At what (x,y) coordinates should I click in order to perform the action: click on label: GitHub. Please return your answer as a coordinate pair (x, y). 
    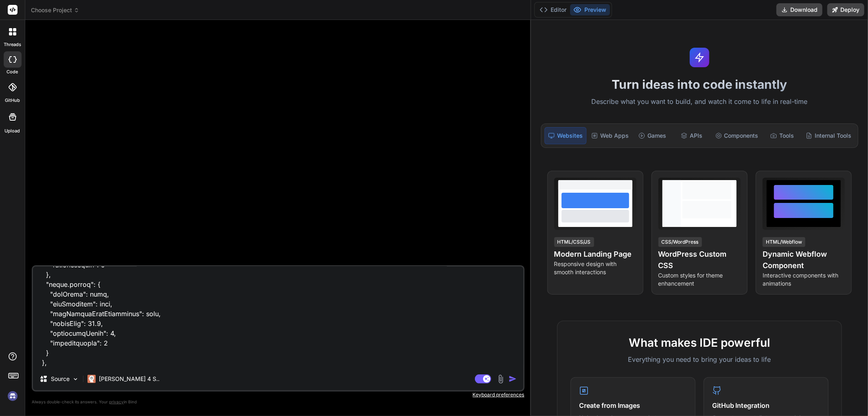
    Looking at the image, I should click on (12, 100).